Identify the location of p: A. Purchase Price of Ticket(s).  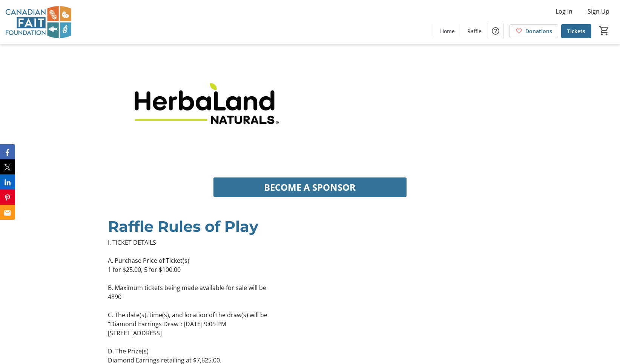
(310, 261).